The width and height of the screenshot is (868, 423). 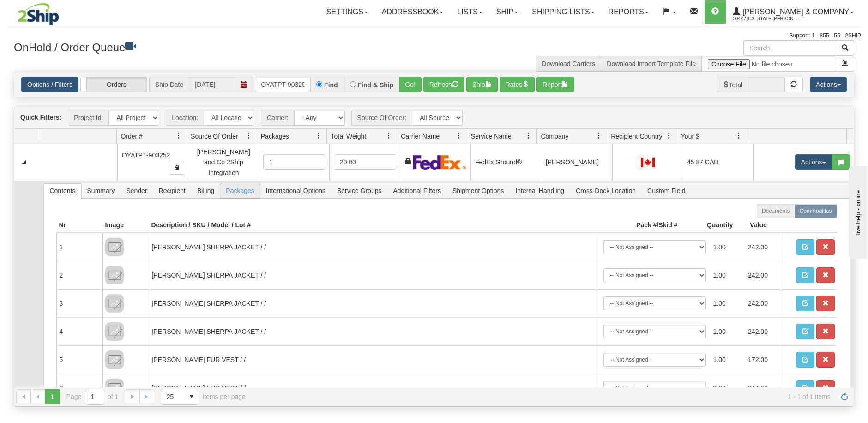 What do you see at coordinates (331, 85) in the screenshot?
I see `label: Find` at bounding box center [331, 85].